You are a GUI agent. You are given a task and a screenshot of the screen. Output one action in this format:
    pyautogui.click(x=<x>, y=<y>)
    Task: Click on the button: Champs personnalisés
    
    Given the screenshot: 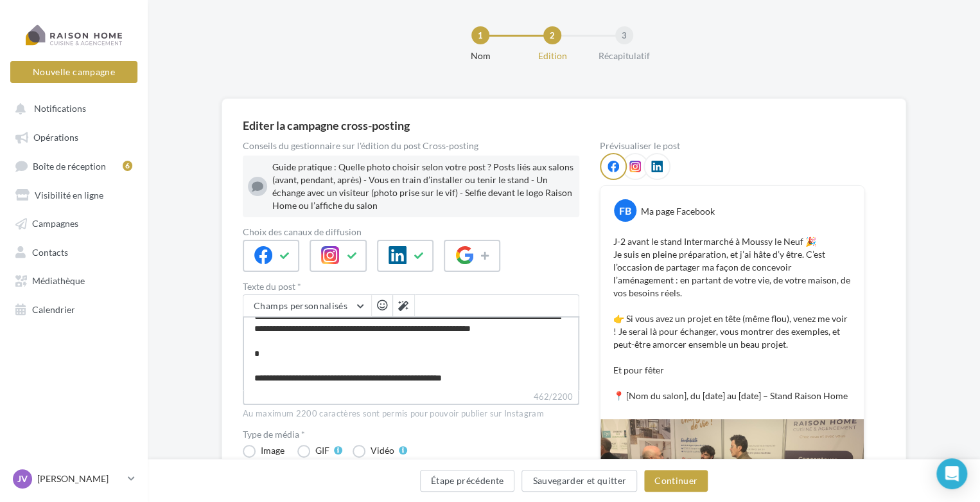 What is the action you would take?
    pyautogui.click(x=307, y=306)
    